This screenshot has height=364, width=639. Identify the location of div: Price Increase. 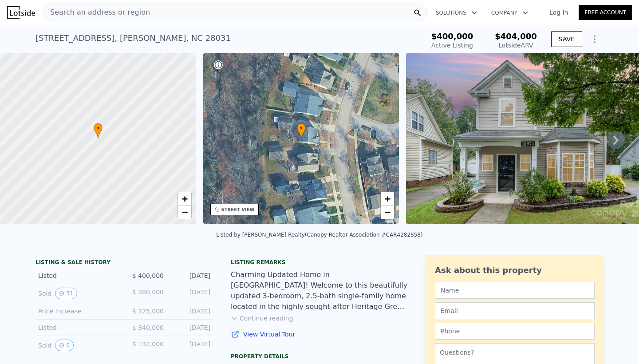
(77, 311).